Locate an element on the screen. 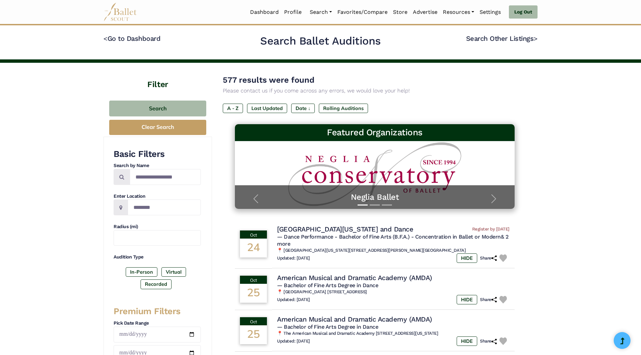 The width and height of the screenshot is (641, 355). label: A - Z is located at coordinates (233, 108).